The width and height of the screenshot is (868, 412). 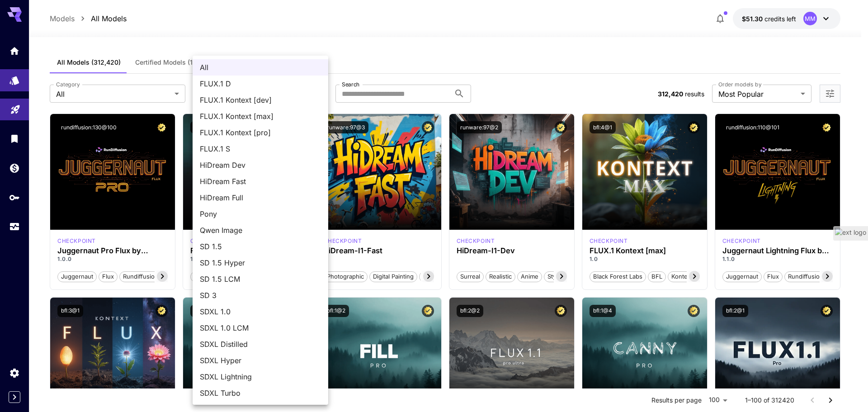 What do you see at coordinates (261, 67) in the screenshot?
I see `span: All` at bounding box center [261, 67].